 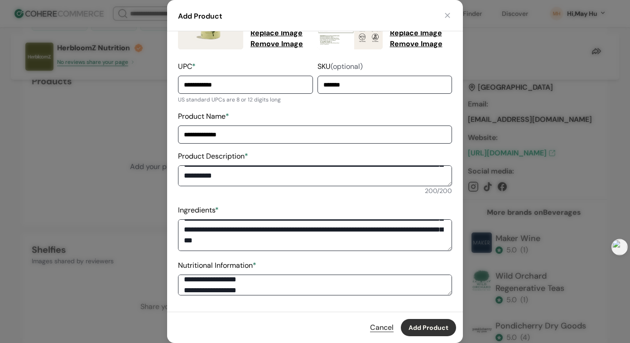 I want to click on span: SKU, so click(x=324, y=66).